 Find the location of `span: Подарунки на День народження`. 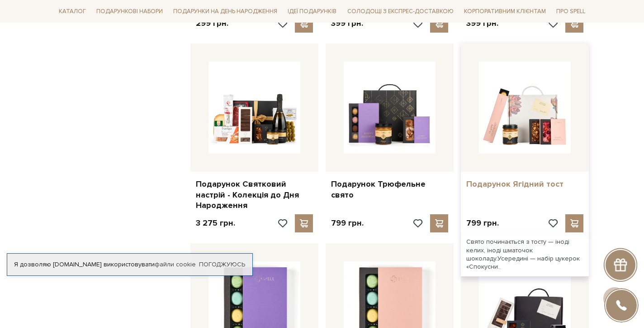

span: Подарунки на День народження is located at coordinates (225, 11).